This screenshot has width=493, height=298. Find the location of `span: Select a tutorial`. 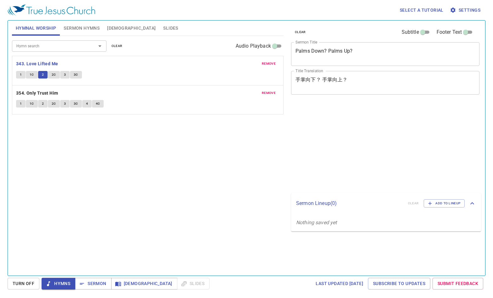

span: Select a tutorial is located at coordinates (422, 10).